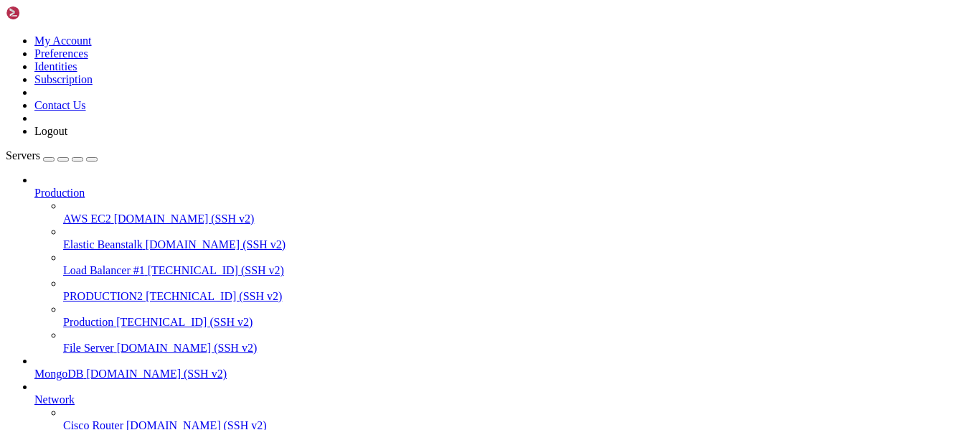 This screenshot has height=430, width=980. What do you see at coordinates (51, 131) in the screenshot?
I see `a: Logout` at bounding box center [51, 131].